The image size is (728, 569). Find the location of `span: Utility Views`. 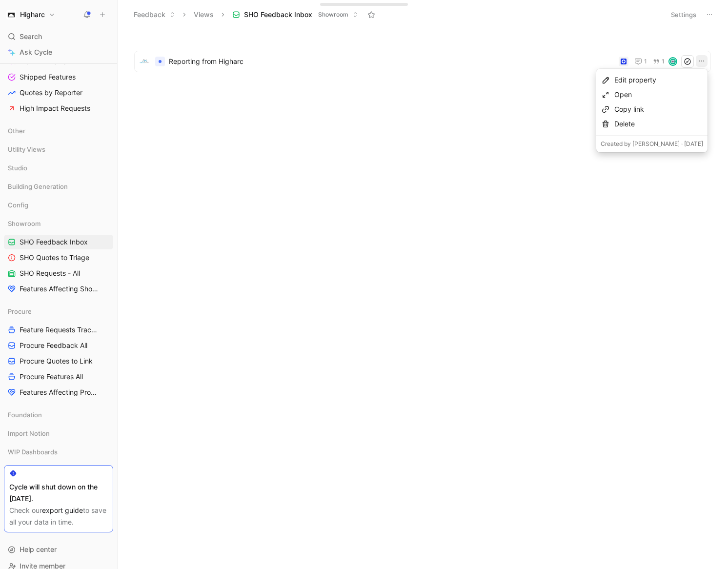

span: Utility Views is located at coordinates (26, 149).